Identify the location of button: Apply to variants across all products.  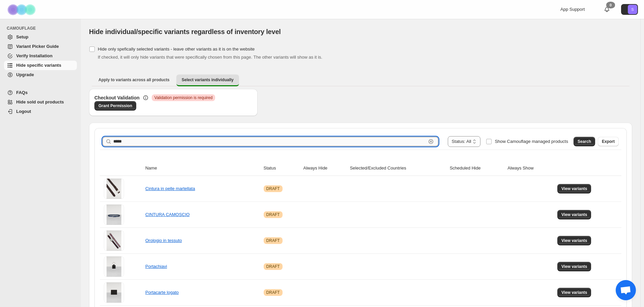
(134, 80).